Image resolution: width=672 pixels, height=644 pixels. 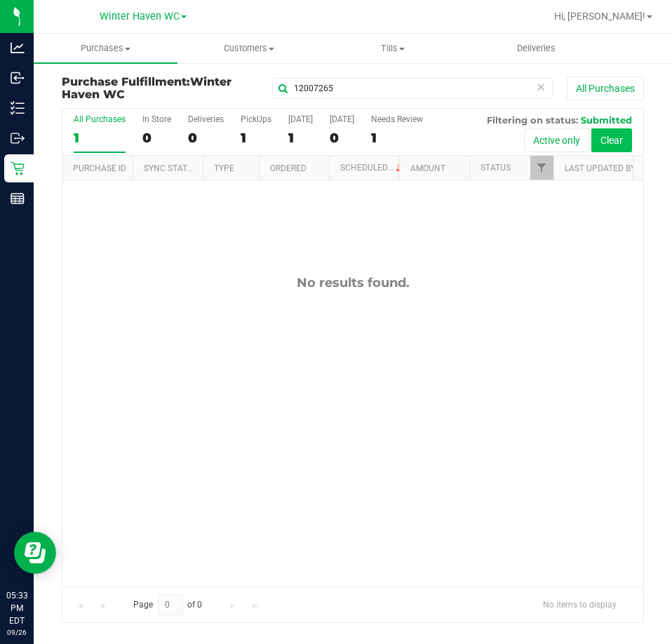 I want to click on span: Page of 0, so click(x=168, y=605).